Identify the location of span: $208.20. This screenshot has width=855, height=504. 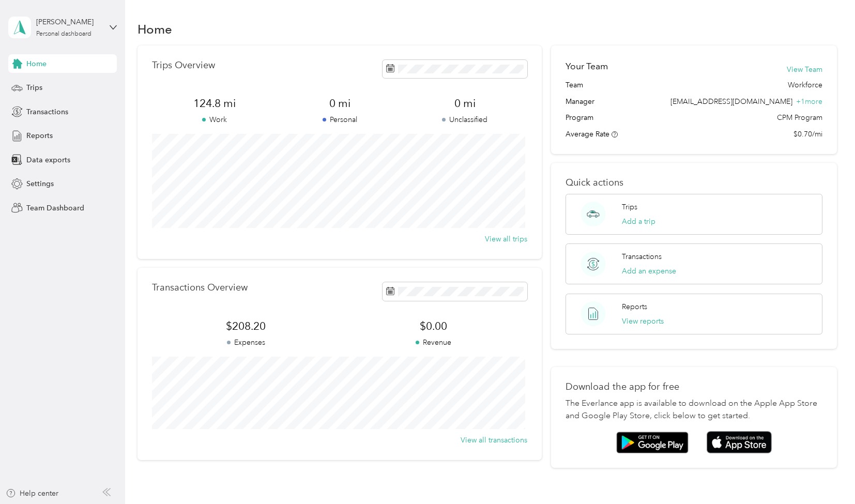
(246, 326).